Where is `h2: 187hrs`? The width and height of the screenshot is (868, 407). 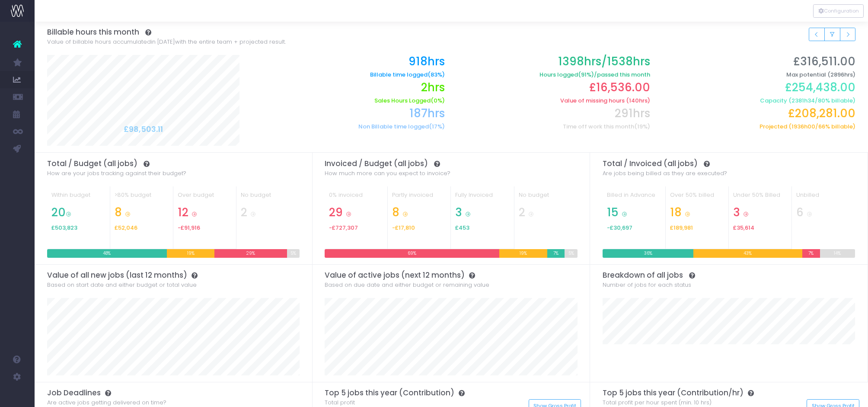 h2: 187hrs is located at coordinates (348, 113).